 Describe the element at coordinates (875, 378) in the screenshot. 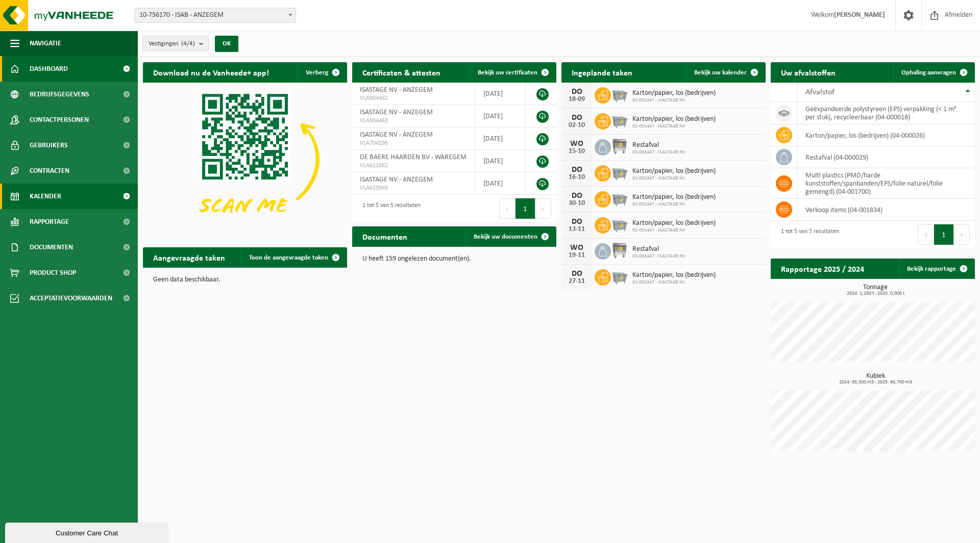

I see `h3: Kubiek` at that location.